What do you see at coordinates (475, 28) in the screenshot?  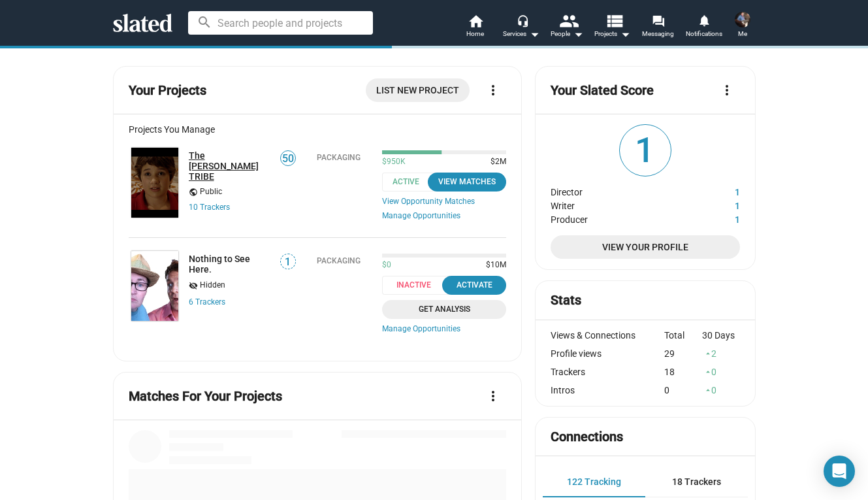 I see `a: Home` at bounding box center [475, 28].